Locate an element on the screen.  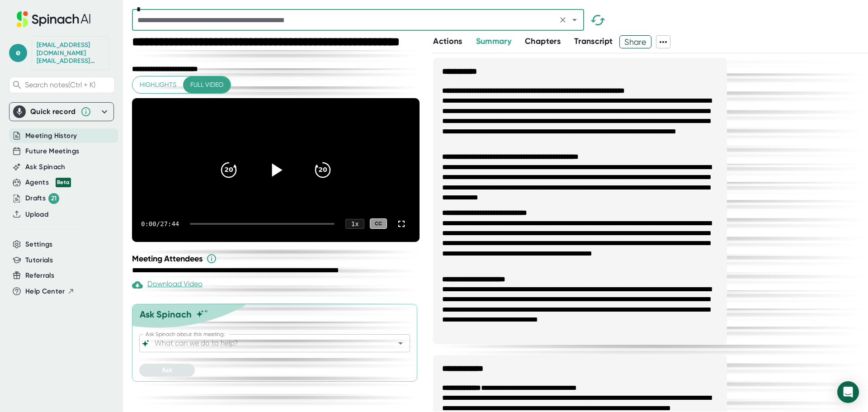
button: Chapters is located at coordinates (543, 41).